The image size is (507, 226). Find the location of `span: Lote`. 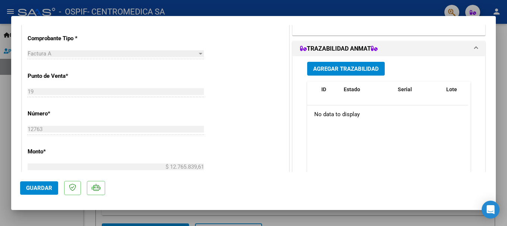

span: Lote is located at coordinates (451, 89).